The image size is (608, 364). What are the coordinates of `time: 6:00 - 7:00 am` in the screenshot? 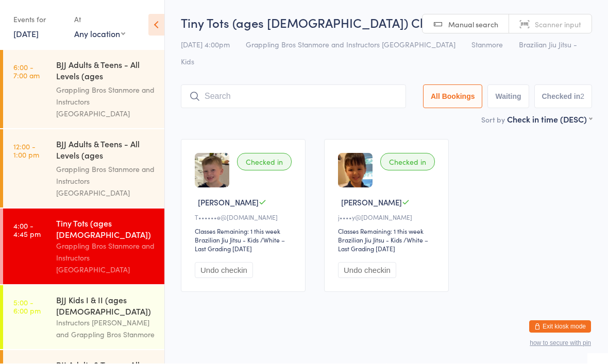 It's located at (27, 72).